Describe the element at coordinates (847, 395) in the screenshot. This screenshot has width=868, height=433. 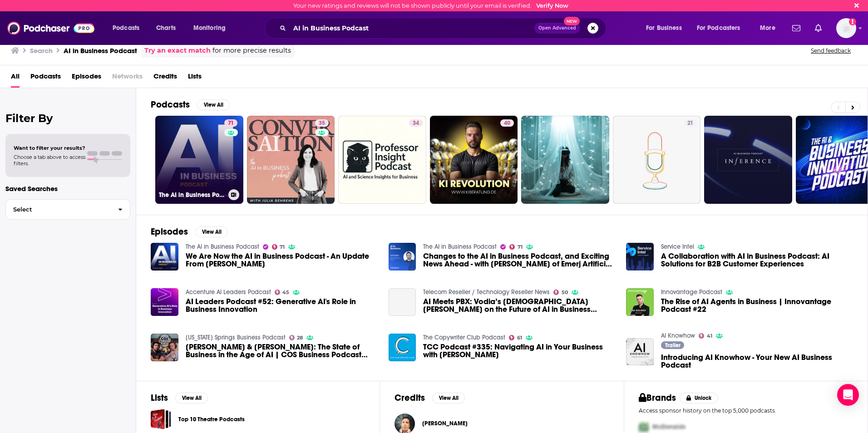
I see `div: Open Intercom Messenger` at that location.